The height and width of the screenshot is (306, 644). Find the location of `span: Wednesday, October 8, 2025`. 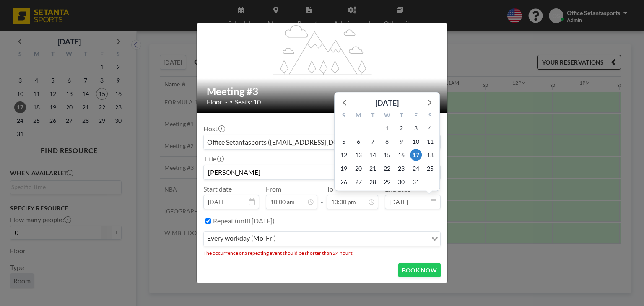

span: Wednesday, October 8, 2025 is located at coordinates (387, 142).